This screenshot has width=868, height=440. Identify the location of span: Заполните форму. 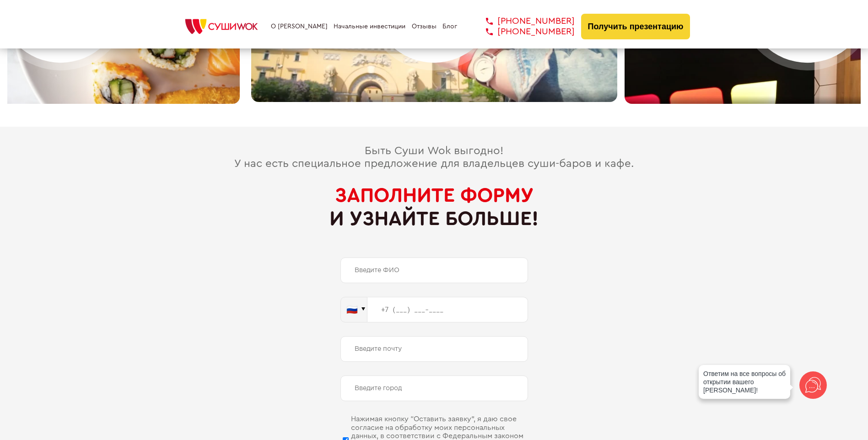
(434, 195).